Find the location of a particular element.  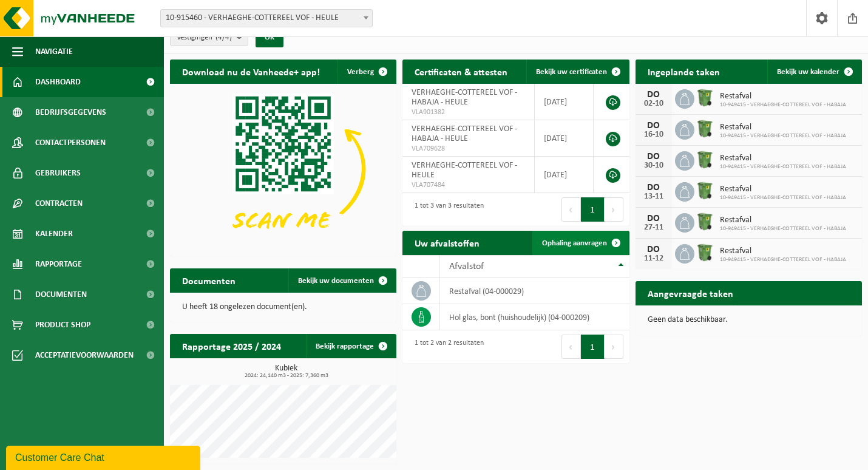

td: hol glas, bont (huishoudelijk) (04-000209) is located at coordinates (535, 317).